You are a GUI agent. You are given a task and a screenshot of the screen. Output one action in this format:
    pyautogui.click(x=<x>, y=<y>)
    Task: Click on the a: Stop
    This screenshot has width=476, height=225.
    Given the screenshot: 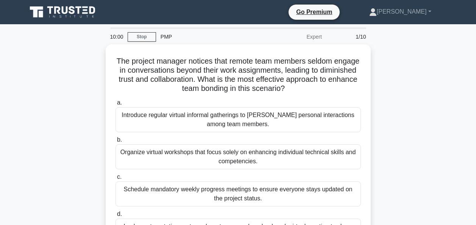 What is the action you would take?
    pyautogui.click(x=142, y=37)
    